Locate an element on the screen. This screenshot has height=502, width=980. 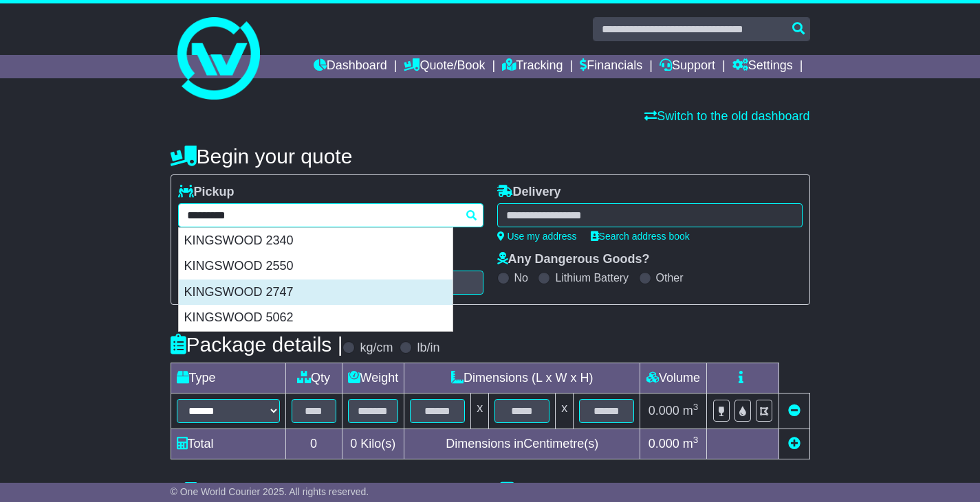
div: KINGSWOOD 2550 is located at coordinates (315, 267).